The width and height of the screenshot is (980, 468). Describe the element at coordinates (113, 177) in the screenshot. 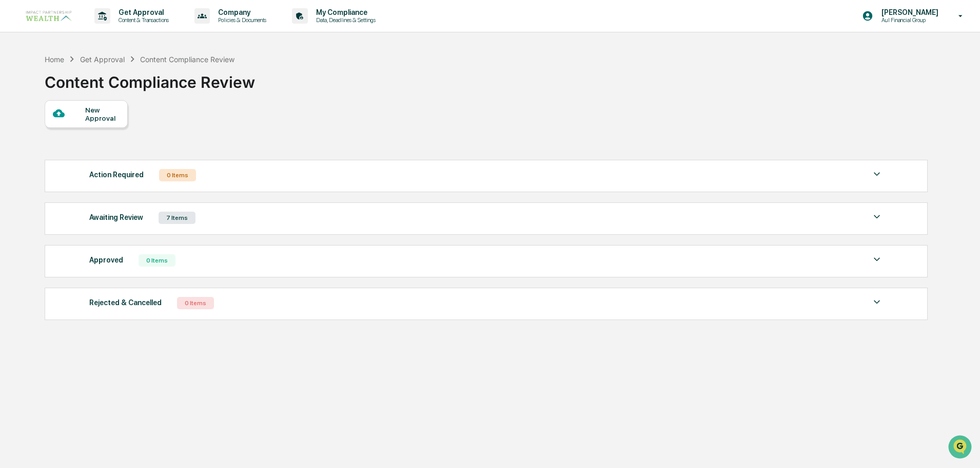

I see `span: Pylon` at that location.